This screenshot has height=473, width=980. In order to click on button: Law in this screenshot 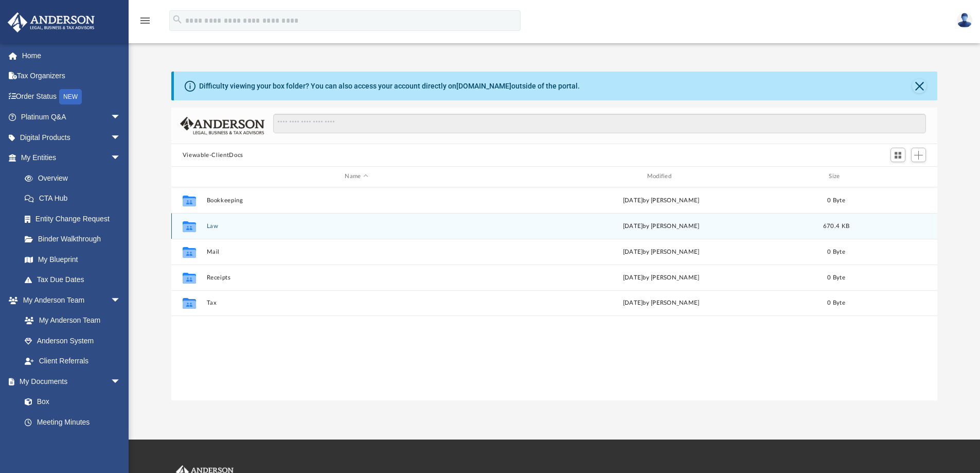, I will do `click(356, 226)`.